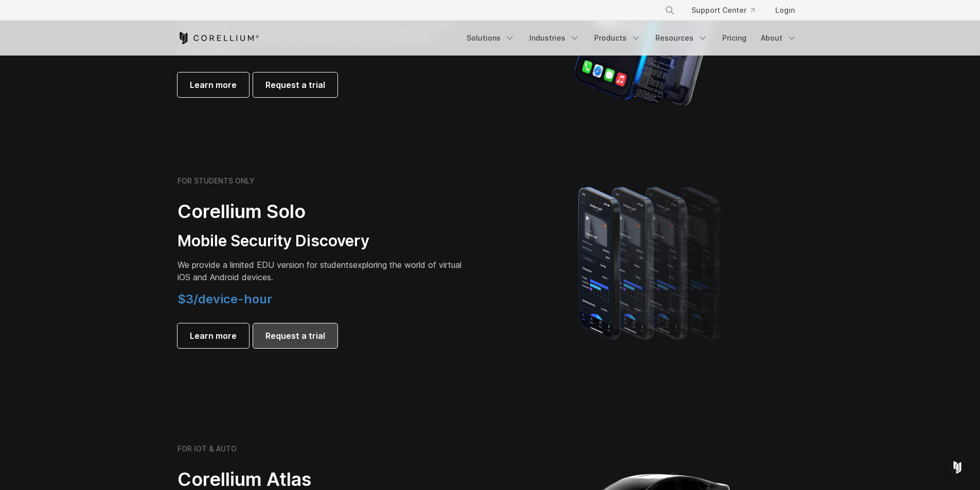 Image resolution: width=980 pixels, height=490 pixels. What do you see at coordinates (265, 264) in the screenshot?
I see `span: We provide a limited EDU version for students` at bounding box center [265, 264].